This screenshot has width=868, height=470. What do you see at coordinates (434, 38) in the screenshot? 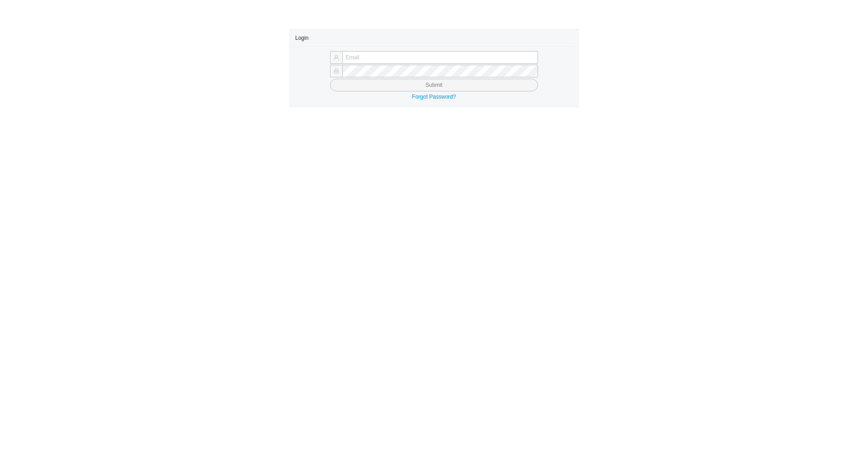
I see `div: Login` at bounding box center [434, 38].